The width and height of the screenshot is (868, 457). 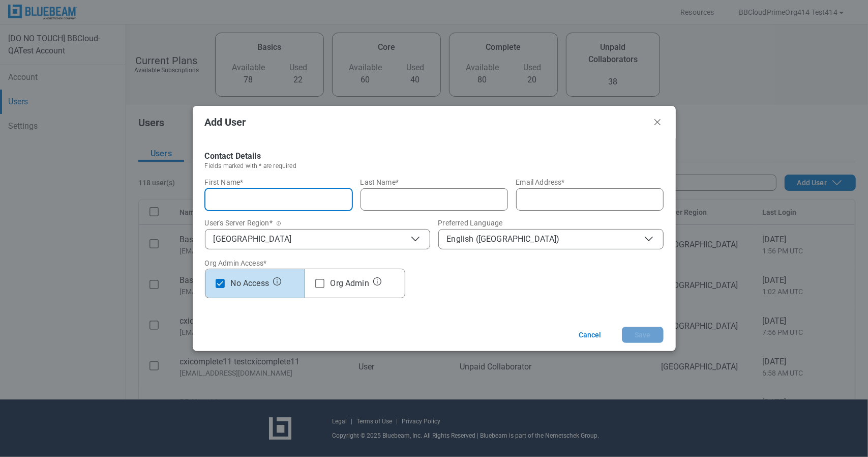 What do you see at coordinates (251, 166) in the screenshot?
I see `h3: Fields marked with * are required` at bounding box center [251, 166].